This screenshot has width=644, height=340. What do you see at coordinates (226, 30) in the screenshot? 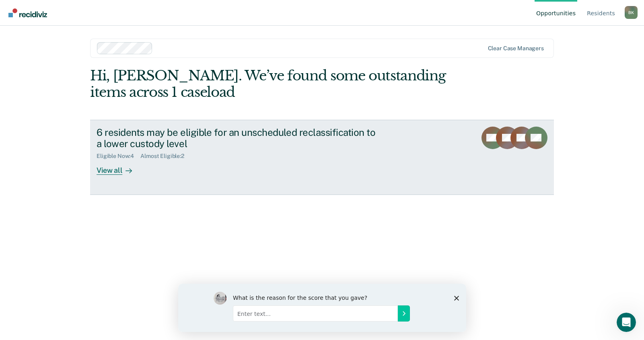
I see `button: Submit your response` at bounding box center [226, 30].